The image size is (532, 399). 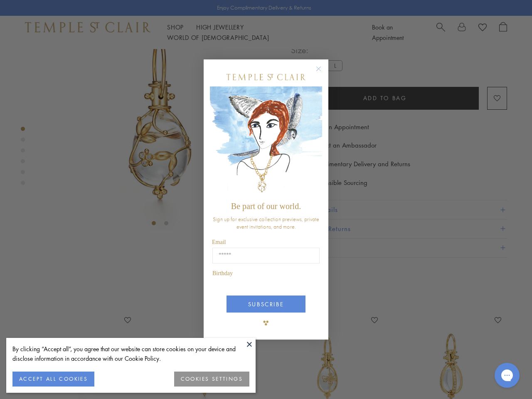 What do you see at coordinates (17, 15) in the screenshot?
I see `button: Gorgias live chat` at bounding box center [17, 15].